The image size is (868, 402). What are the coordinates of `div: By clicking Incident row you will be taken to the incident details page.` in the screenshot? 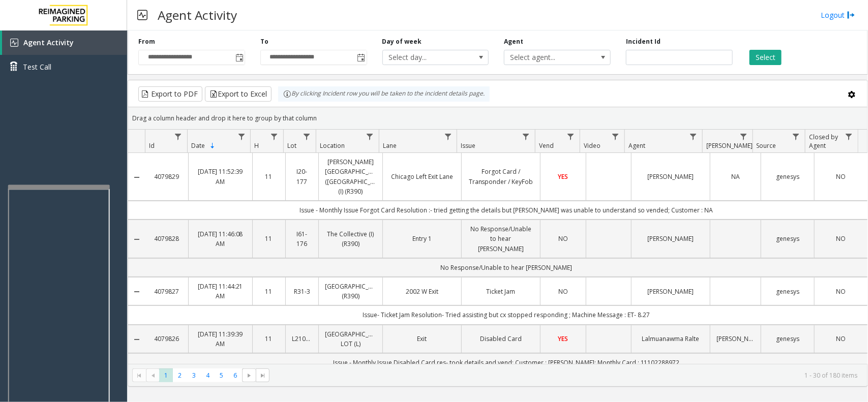 It's located at (384, 94).